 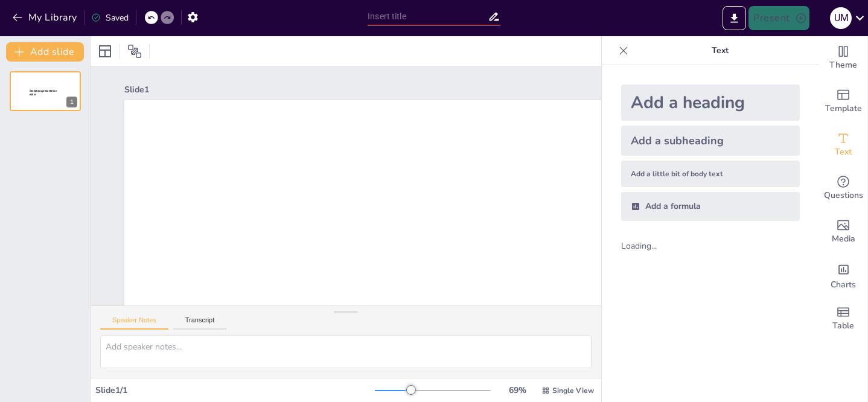 What do you see at coordinates (779, 18) in the screenshot?
I see `button: Present` at bounding box center [779, 18].